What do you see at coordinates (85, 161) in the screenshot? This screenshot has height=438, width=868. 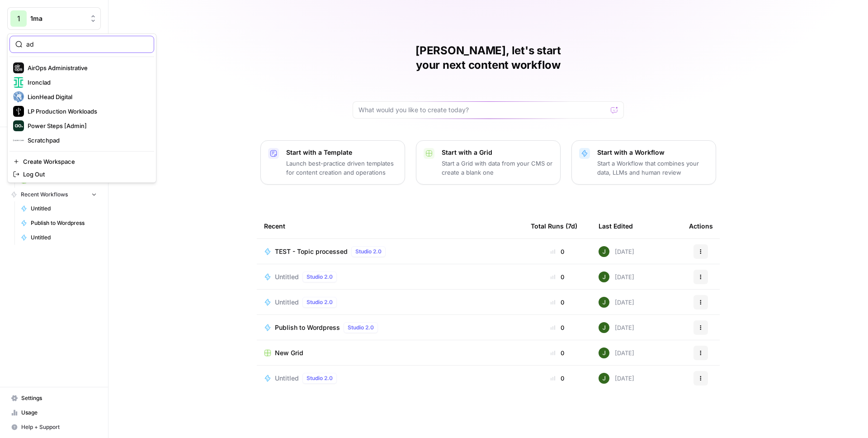 I see `span: Create Workspace` at bounding box center [85, 161].